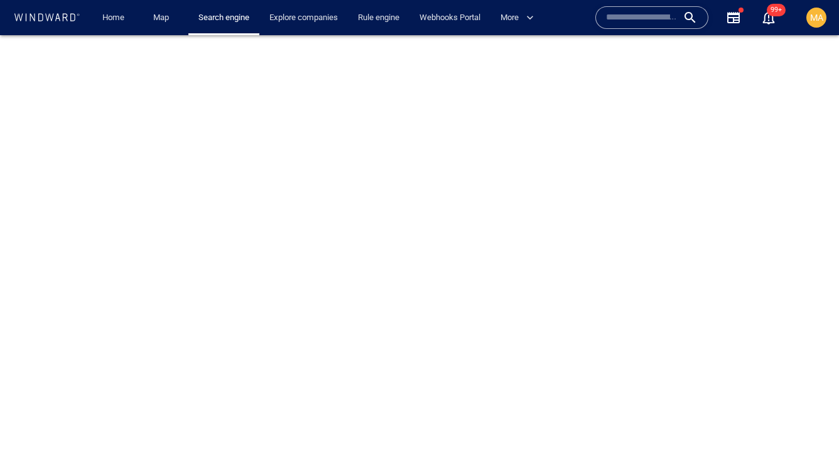  Describe the element at coordinates (816, 18) in the screenshot. I see `button: MA` at that location.